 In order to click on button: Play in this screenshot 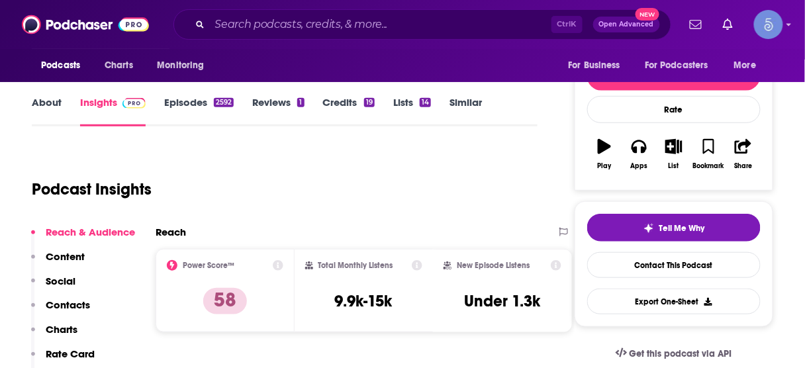, I will do `click(605, 154)`.